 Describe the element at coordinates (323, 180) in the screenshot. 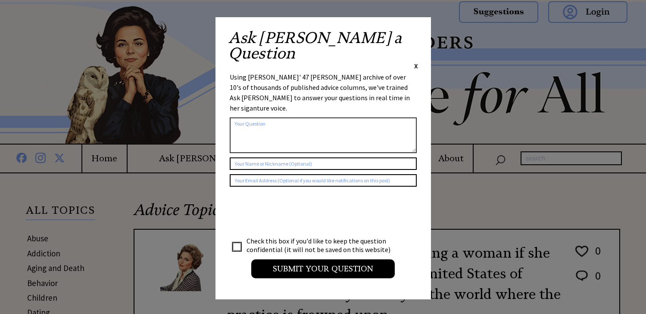

I see `input: Your Email Address (Optional if you would like notifications on this post)` at that location.